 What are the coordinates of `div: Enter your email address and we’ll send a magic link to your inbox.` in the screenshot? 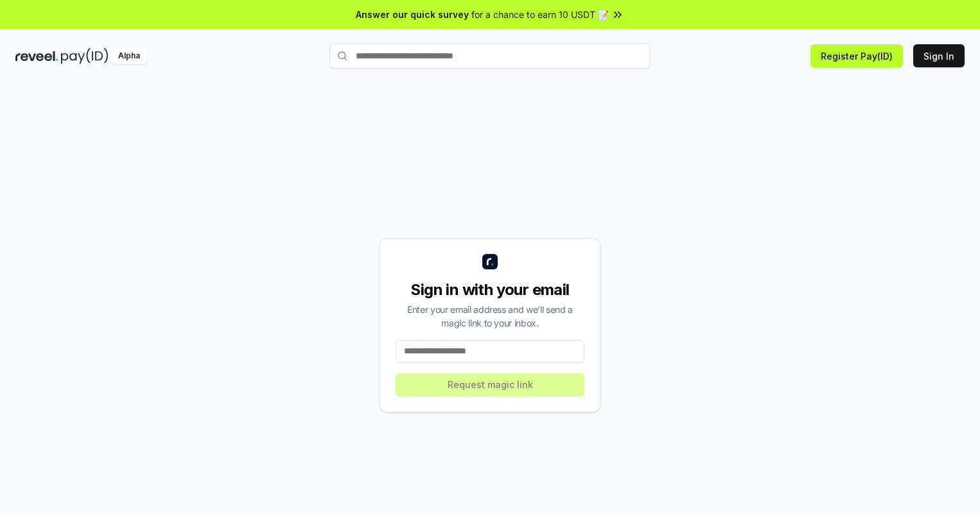 It's located at (490, 316).